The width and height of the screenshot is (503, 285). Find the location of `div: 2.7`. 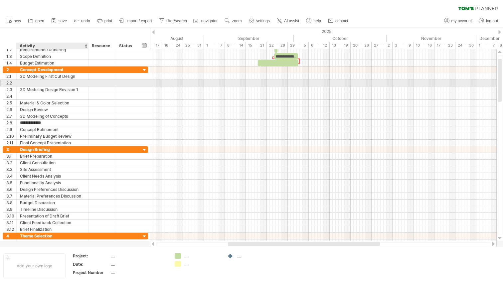

div: 2.7 is located at coordinates (11, 116).